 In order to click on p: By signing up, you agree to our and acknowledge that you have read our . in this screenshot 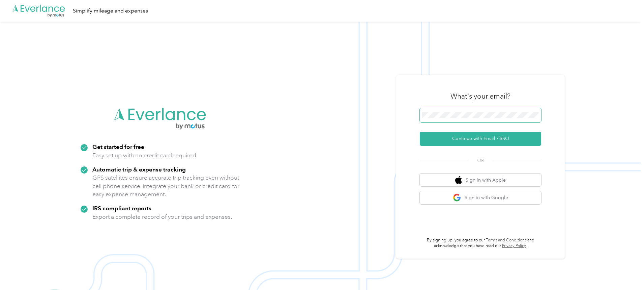, I will do `click(481, 243)`.